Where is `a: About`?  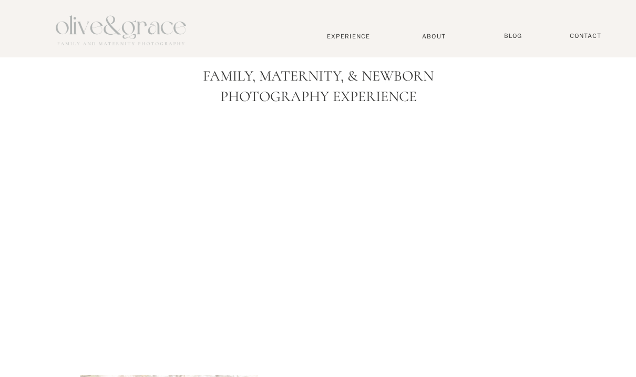 a: About is located at coordinates (434, 36).